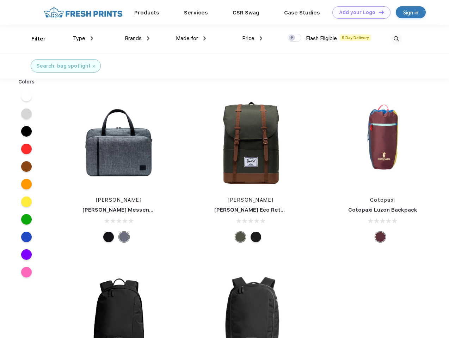 The width and height of the screenshot is (449, 338). Describe the element at coordinates (124, 237) in the screenshot. I see `div: Raven Crosshatch` at that location.